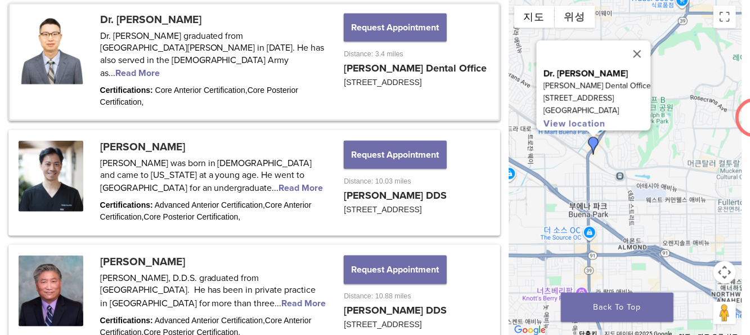  I want to click on button: 거리 지도 보기, so click(534, 17).